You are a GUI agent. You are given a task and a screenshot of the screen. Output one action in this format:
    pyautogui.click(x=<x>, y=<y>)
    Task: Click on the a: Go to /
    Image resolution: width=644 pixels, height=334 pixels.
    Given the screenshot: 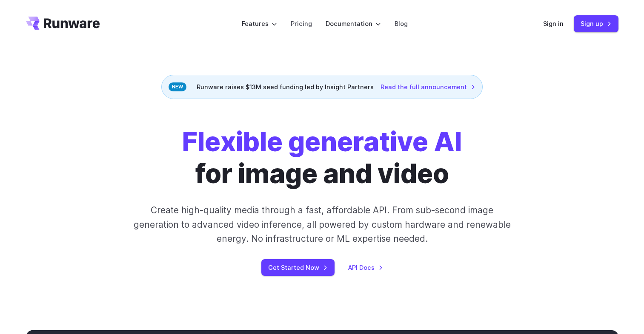 What is the action you would take?
    pyautogui.click(x=63, y=23)
    